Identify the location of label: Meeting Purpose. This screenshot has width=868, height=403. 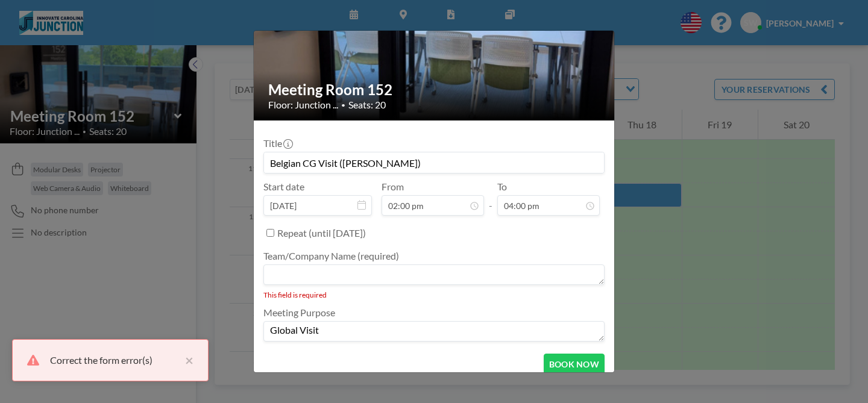
(299, 312).